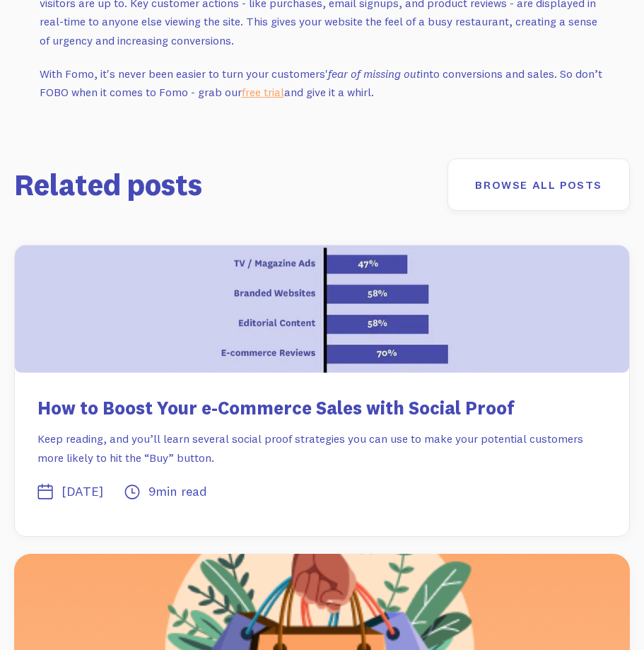 The height and width of the screenshot is (650, 644). Describe the element at coordinates (152, 492) in the screenshot. I see `div: 9` at that location.